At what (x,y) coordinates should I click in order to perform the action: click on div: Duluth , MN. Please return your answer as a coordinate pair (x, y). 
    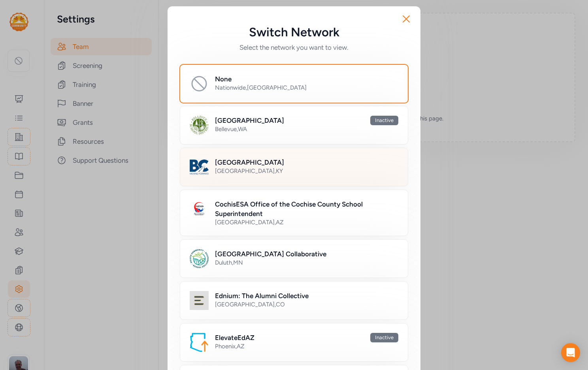
    Looking at the image, I should click on (307, 263).